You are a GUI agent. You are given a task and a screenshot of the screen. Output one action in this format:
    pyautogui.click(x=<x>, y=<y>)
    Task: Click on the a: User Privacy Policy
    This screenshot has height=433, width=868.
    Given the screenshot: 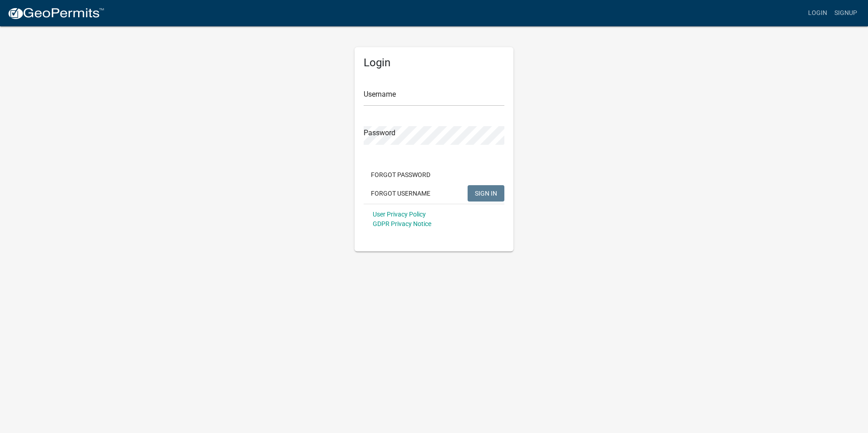 What is the action you would take?
    pyautogui.click(x=399, y=214)
    